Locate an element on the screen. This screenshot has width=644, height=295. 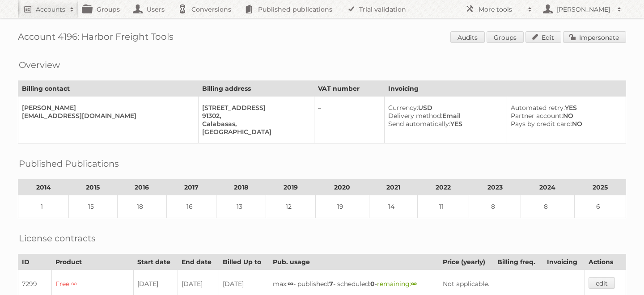
td: 16 is located at coordinates (191, 207).